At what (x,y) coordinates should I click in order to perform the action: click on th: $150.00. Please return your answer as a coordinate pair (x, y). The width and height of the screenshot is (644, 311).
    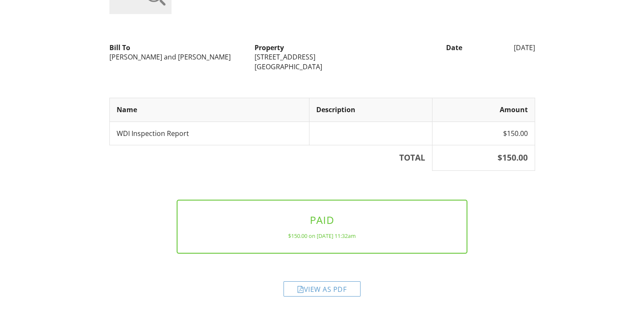
    Looking at the image, I should click on (483, 158).